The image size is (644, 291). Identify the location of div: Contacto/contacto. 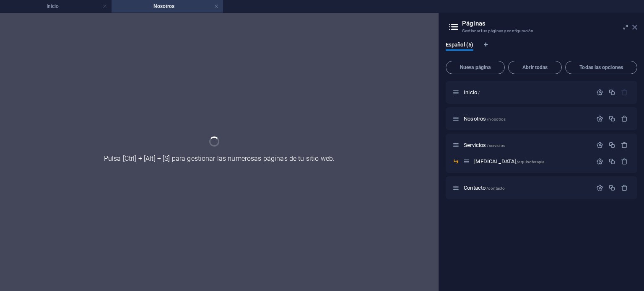
(527, 188).